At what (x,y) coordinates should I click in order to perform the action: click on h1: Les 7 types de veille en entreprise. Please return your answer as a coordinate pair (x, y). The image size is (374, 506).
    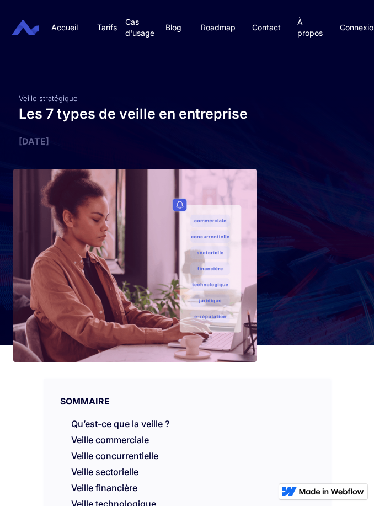
    Looking at the image, I should click on (190, 114).